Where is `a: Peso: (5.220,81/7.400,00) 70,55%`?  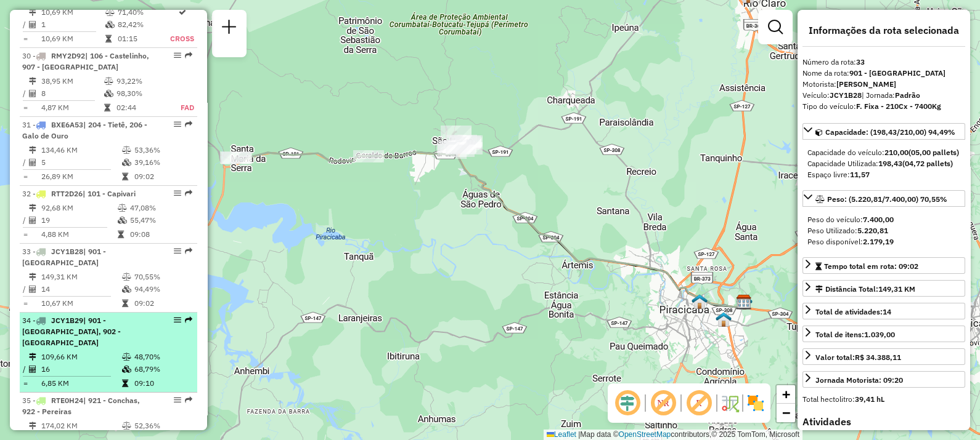
a: Peso: (5.220,81/7.400,00) 70,55% is located at coordinates (884, 198).